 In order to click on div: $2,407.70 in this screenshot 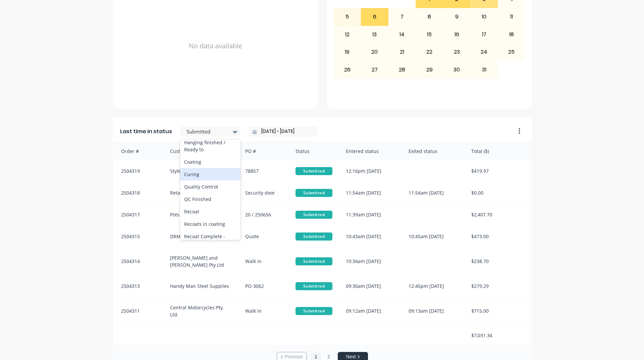, I will do `click(498, 215)`.